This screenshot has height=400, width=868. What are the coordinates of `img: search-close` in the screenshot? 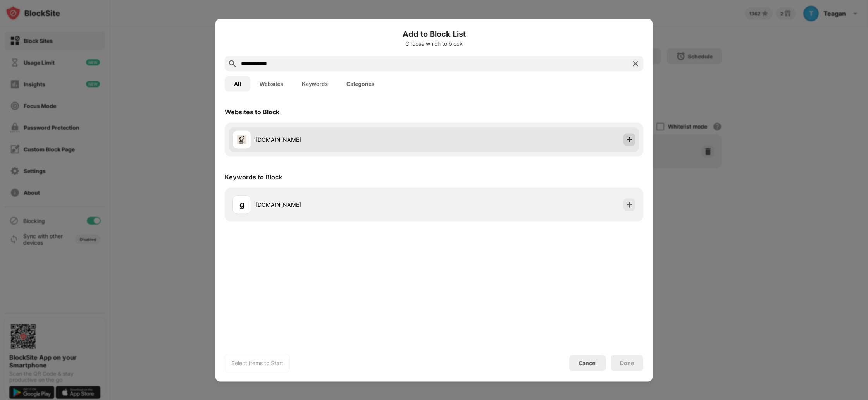 It's located at (635, 64).